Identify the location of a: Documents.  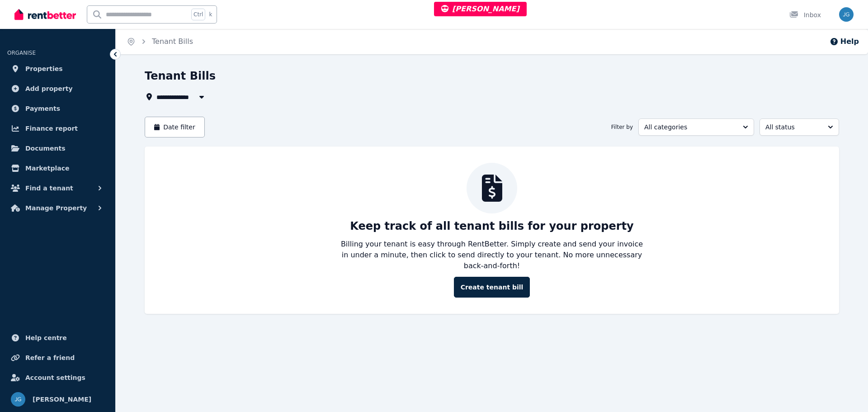
(57, 148).